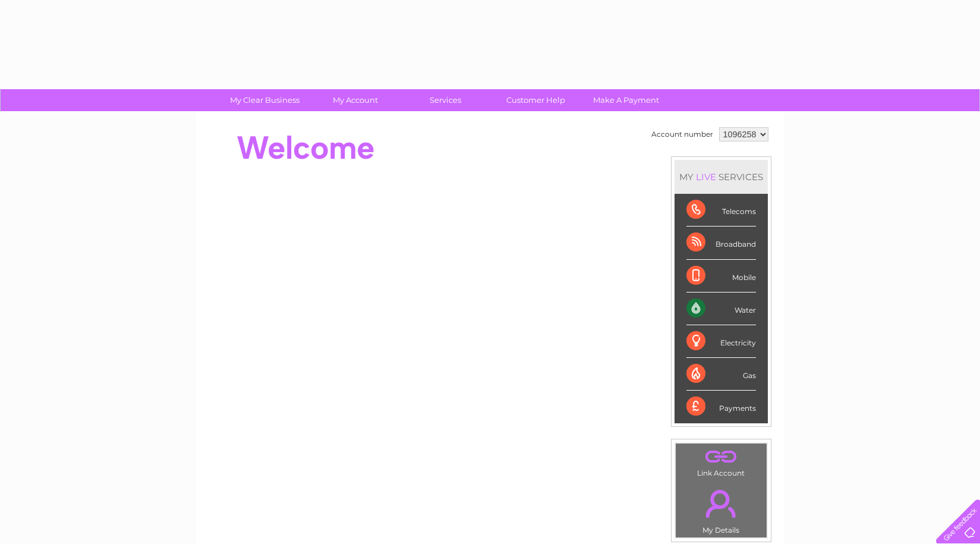 This screenshot has height=544, width=980. Describe the element at coordinates (721, 308) in the screenshot. I see `div: Water` at that location.